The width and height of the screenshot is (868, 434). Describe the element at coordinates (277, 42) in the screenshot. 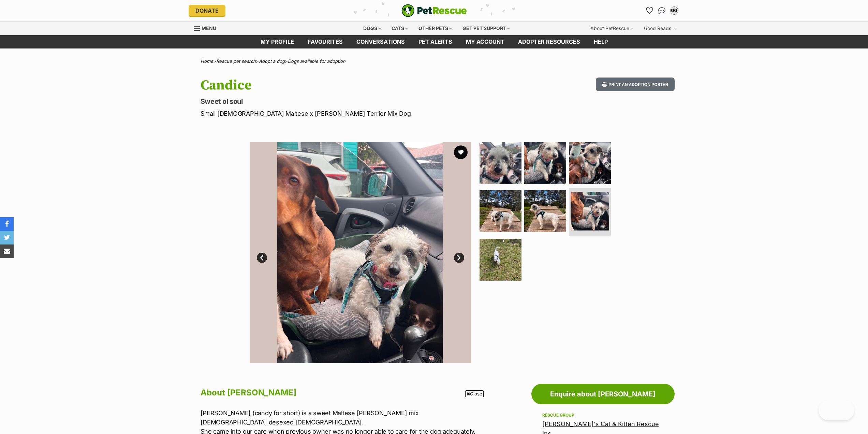

I see `a: My profile` at that location.